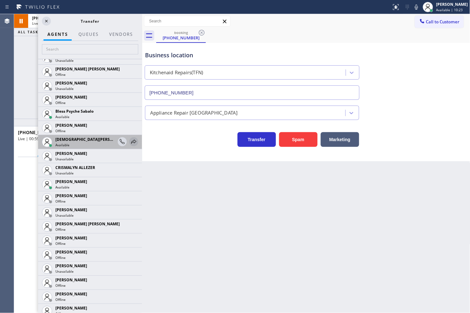 Image resolution: width=470 pixels, height=313 pixels. I want to click on div: (510) 364-7880, so click(181, 35).